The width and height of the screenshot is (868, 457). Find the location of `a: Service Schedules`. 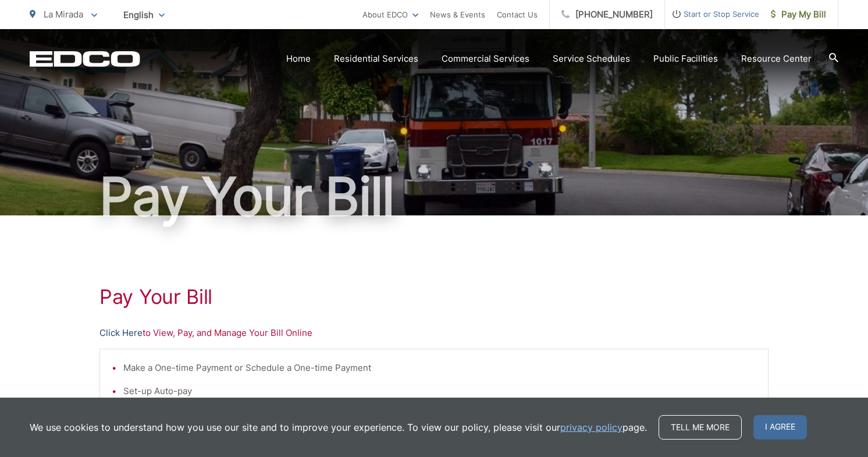

a: Service Schedules is located at coordinates (591, 59).